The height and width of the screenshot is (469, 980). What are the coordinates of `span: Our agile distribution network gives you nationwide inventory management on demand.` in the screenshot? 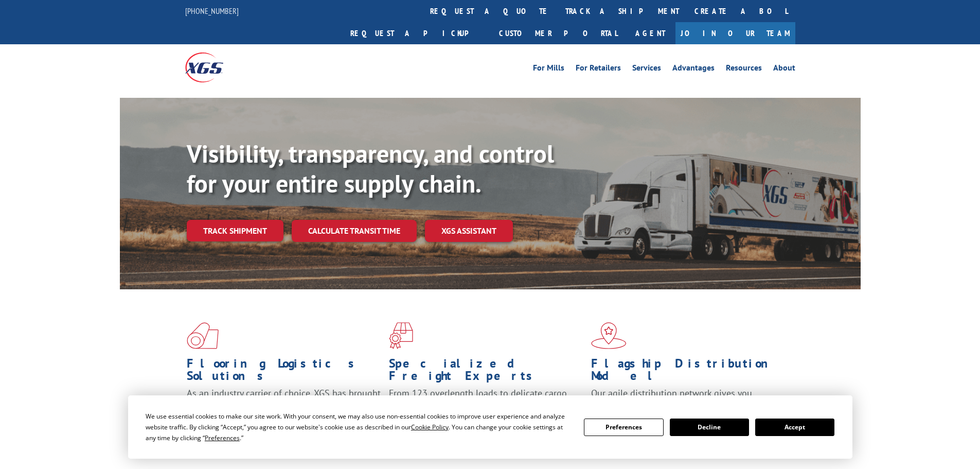 It's located at (686, 399).